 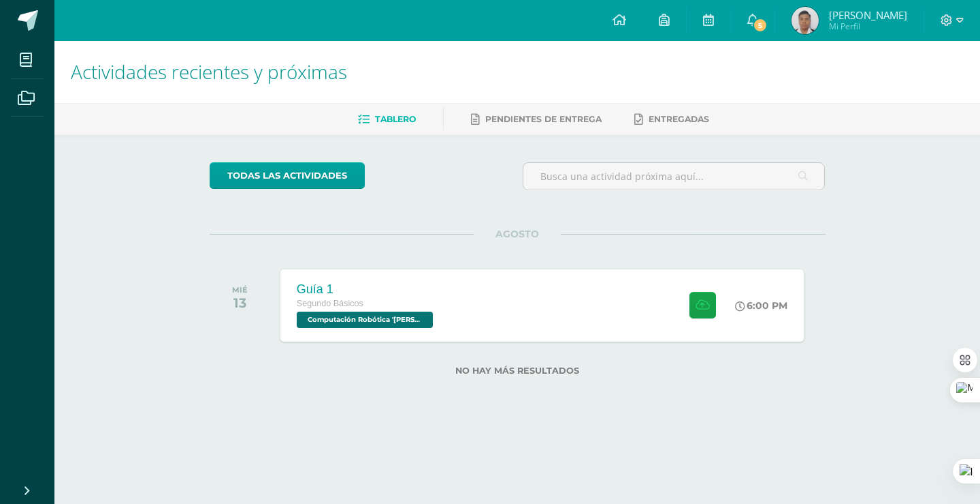 I want to click on div: Guía 1, so click(x=366, y=289).